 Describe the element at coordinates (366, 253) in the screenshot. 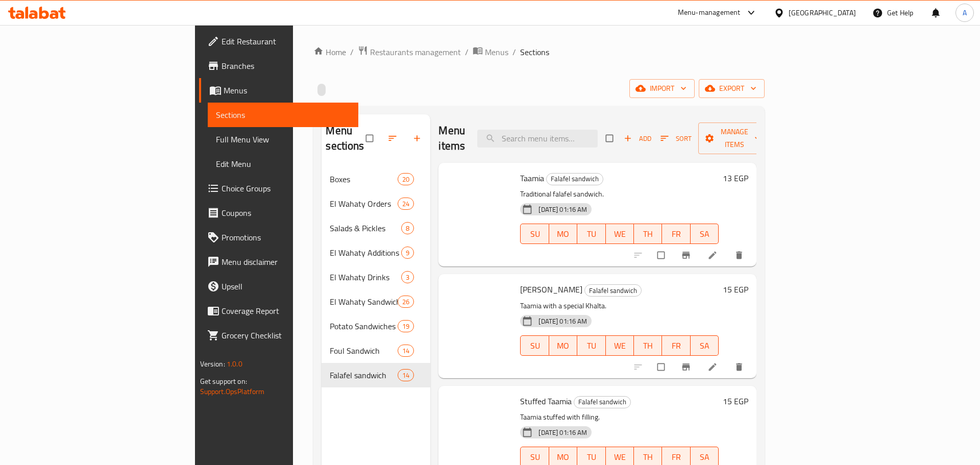

I see `div: El Wahaty Additions` at that location.